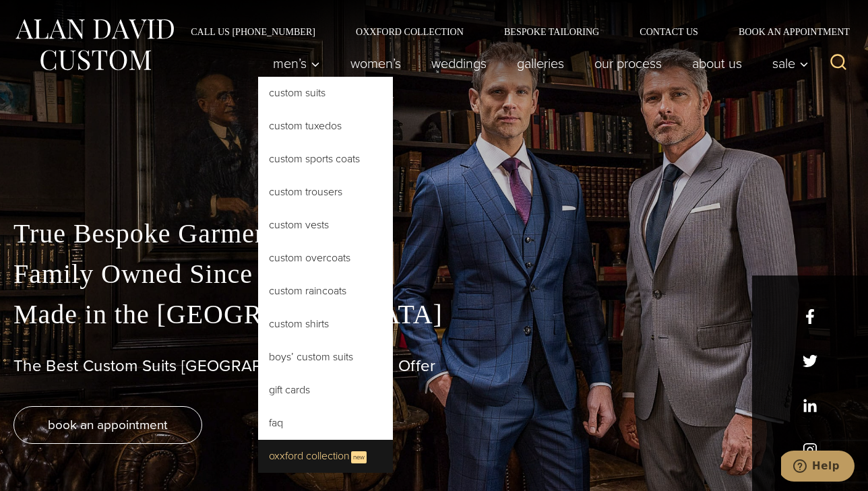  What do you see at coordinates (628, 63) in the screenshot?
I see `a: Our Process` at bounding box center [628, 63].